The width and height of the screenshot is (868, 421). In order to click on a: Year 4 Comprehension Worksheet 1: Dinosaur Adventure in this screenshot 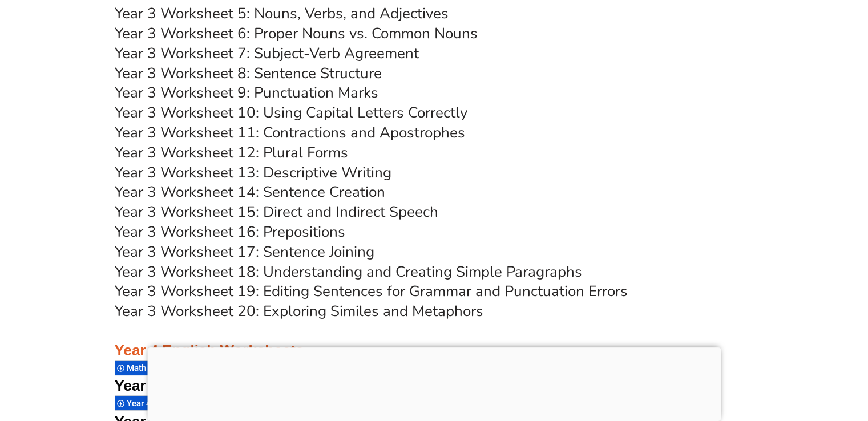, I will do `click(316, 385)`.